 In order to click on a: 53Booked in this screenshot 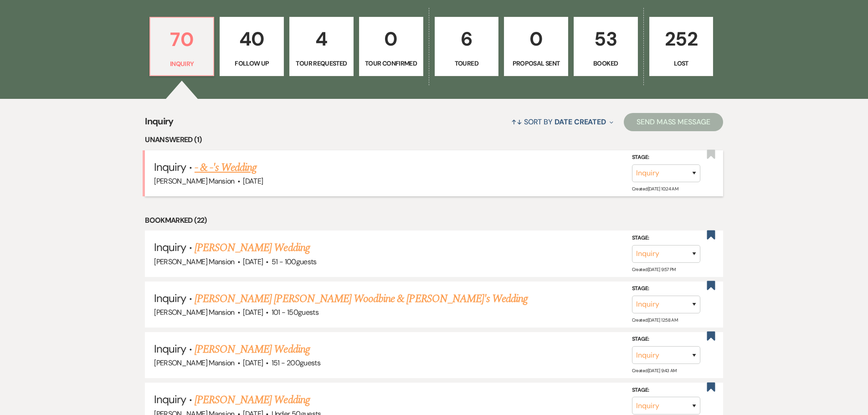, I will do `click(606, 46)`.